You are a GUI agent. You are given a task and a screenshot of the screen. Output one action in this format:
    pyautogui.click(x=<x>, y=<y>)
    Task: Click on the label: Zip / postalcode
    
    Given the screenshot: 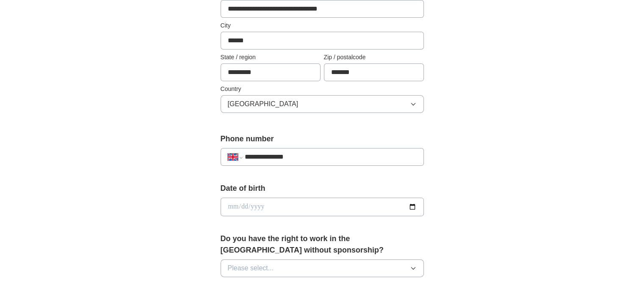 What is the action you would take?
    pyautogui.click(x=374, y=57)
    